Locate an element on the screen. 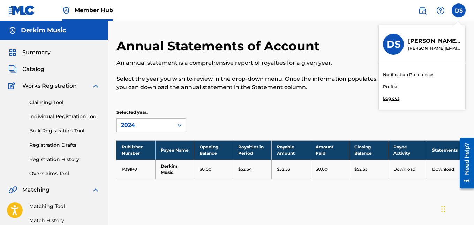  p: Derrick Shaw is located at coordinates (434, 41).